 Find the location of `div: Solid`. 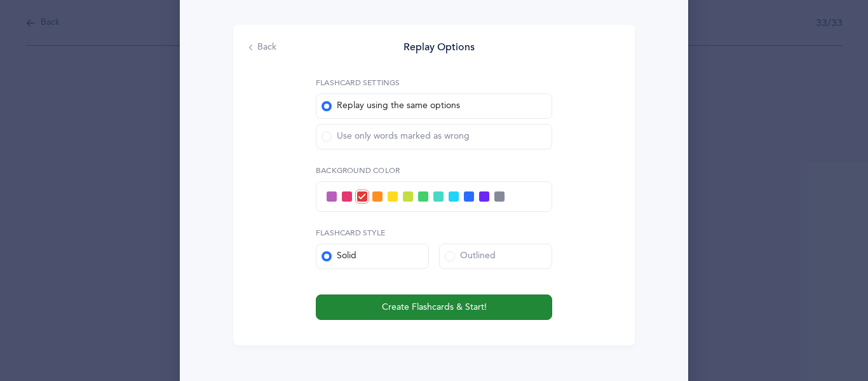

div: Solid is located at coordinates (339, 257).